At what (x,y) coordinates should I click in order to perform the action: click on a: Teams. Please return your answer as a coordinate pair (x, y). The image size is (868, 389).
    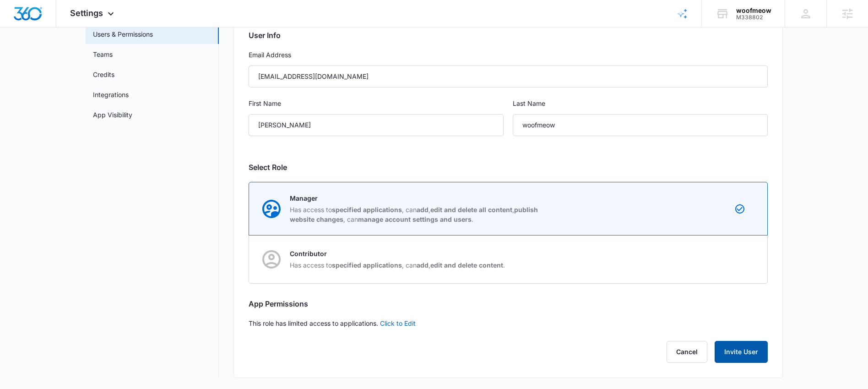
    Looking at the image, I should click on (103, 54).